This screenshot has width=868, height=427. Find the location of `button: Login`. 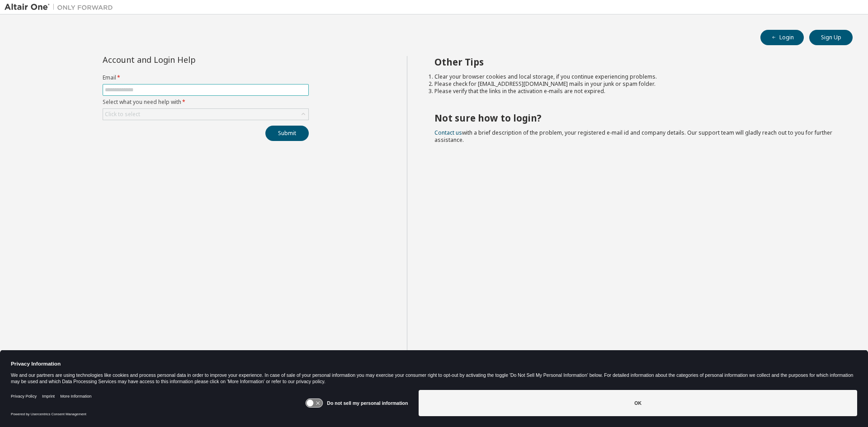

button: Login is located at coordinates (782, 38).